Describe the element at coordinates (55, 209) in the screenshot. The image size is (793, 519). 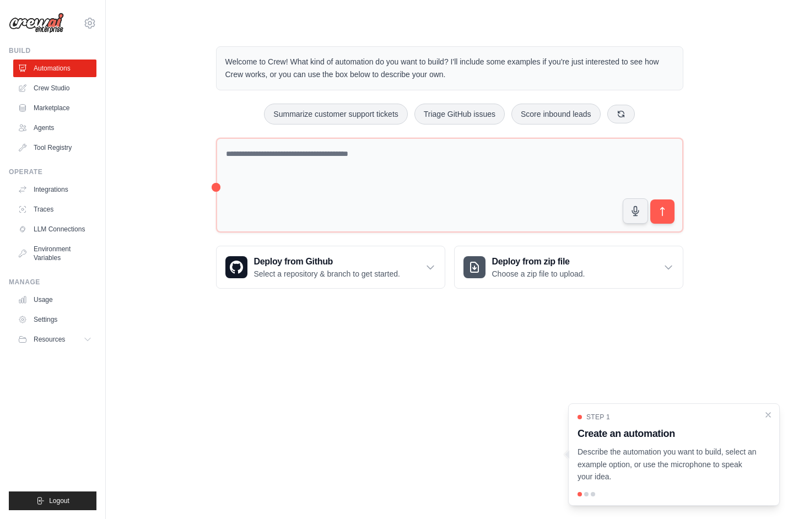
I see `a: Traces` at that location.